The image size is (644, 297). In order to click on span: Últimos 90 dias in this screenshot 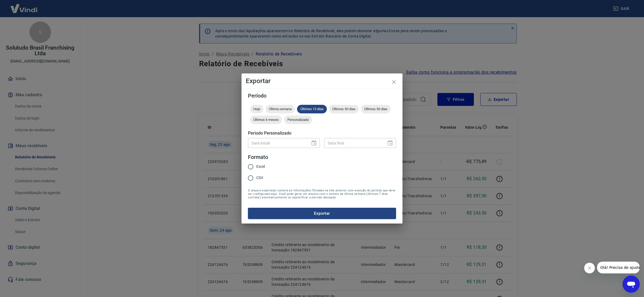, I will do `click(376, 109)`.